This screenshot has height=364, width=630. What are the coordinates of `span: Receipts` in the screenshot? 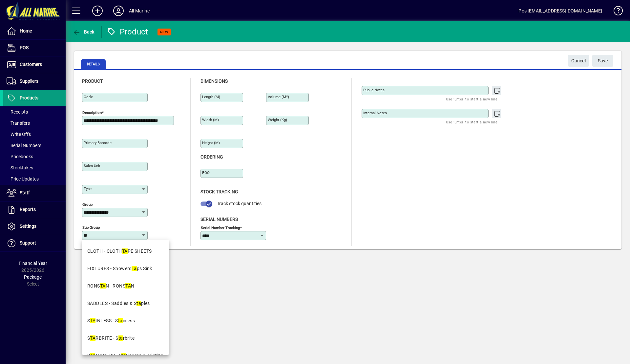 It's located at (17, 112).